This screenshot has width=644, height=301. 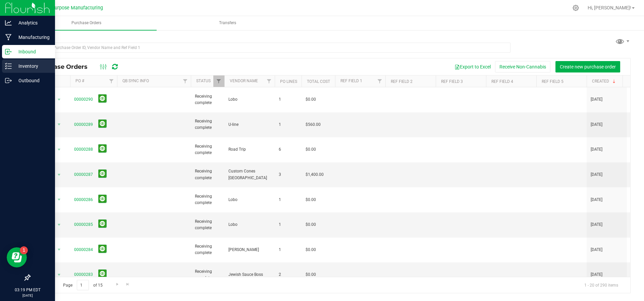 I want to click on a: Total Cost, so click(x=319, y=81).